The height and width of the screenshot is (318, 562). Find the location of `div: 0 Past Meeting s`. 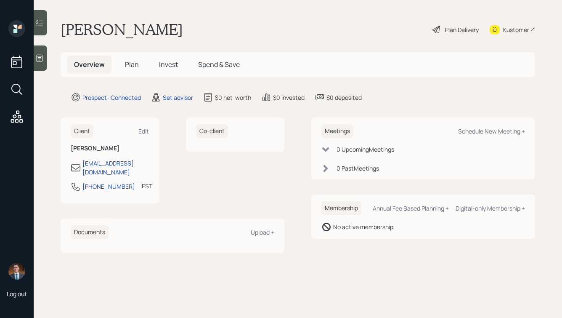

div: 0 Past Meeting s is located at coordinates (358, 168).